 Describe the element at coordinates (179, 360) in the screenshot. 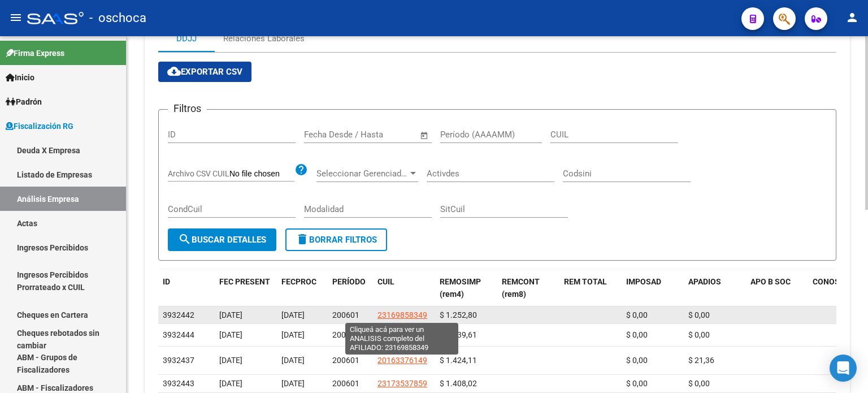

I see `span: 3932437` at that location.